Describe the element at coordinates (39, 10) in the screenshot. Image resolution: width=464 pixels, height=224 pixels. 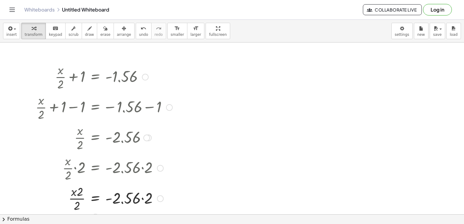
I see `a: Whiteboards` at that location.